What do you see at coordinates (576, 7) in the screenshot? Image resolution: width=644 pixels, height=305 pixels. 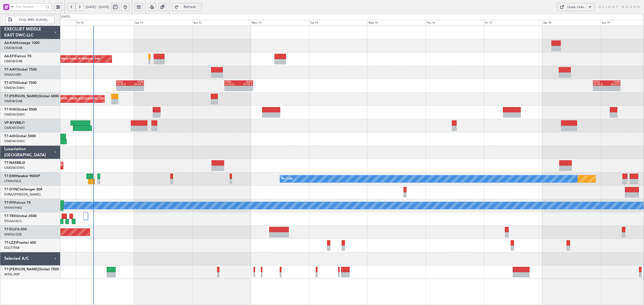 I see `div: Quick Links` at bounding box center [576, 7].